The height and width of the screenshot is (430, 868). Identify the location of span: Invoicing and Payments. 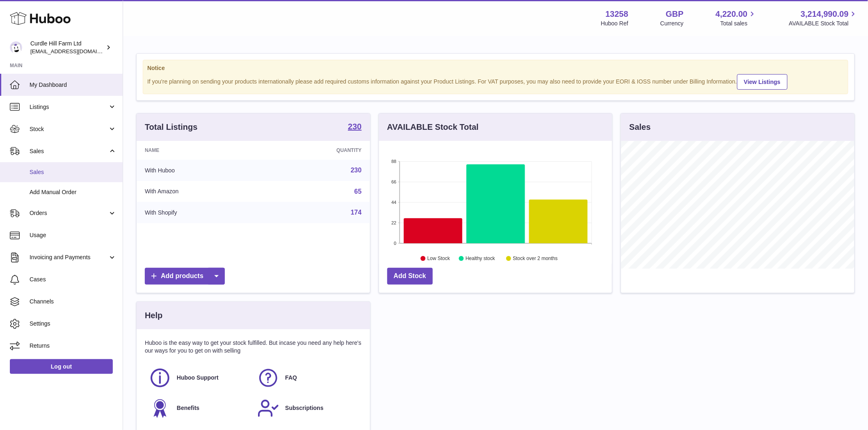
(69, 257).